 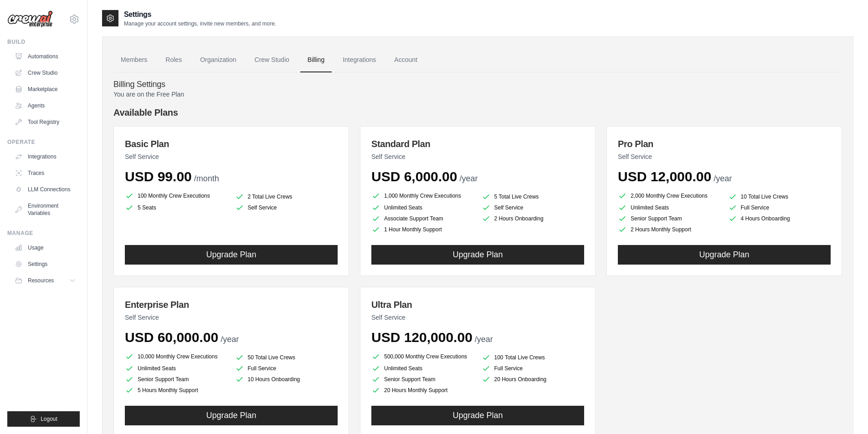 I want to click on a: Environment Variables, so click(x=45, y=210).